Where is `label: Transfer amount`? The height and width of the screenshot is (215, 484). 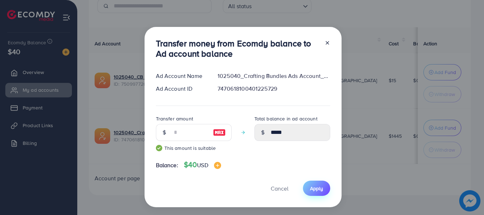 label: Transfer amount is located at coordinates (174, 119).